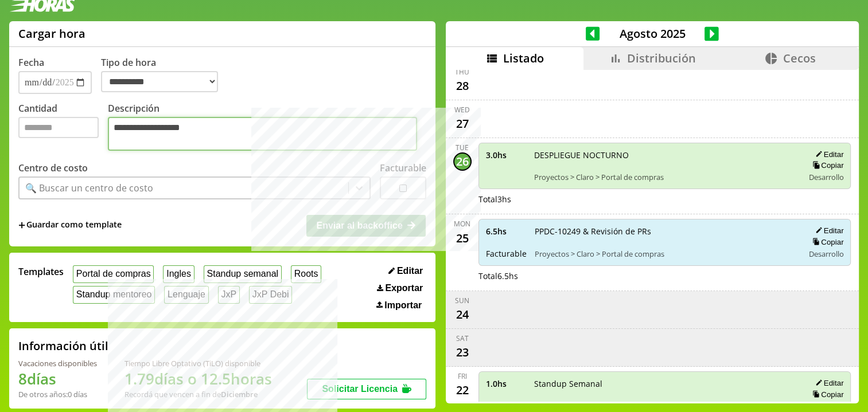  Describe the element at coordinates (652, 235) in the screenshot. I see `div: scrollable content` at that location.